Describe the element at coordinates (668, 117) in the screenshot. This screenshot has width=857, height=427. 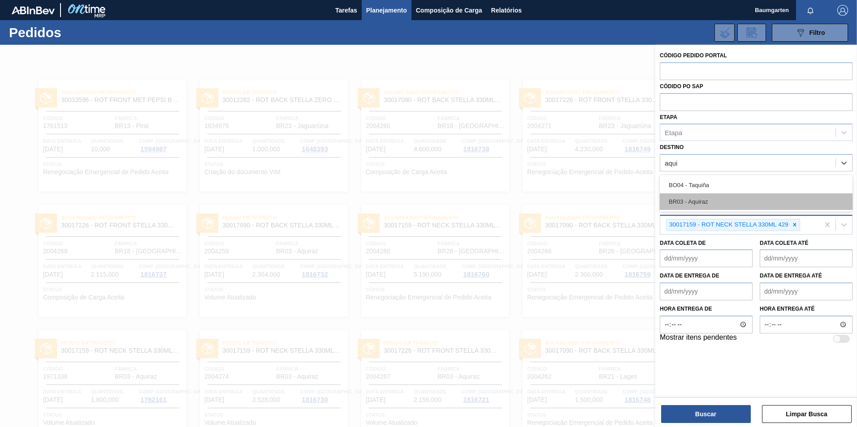
I see `label: Etapa` at that location.